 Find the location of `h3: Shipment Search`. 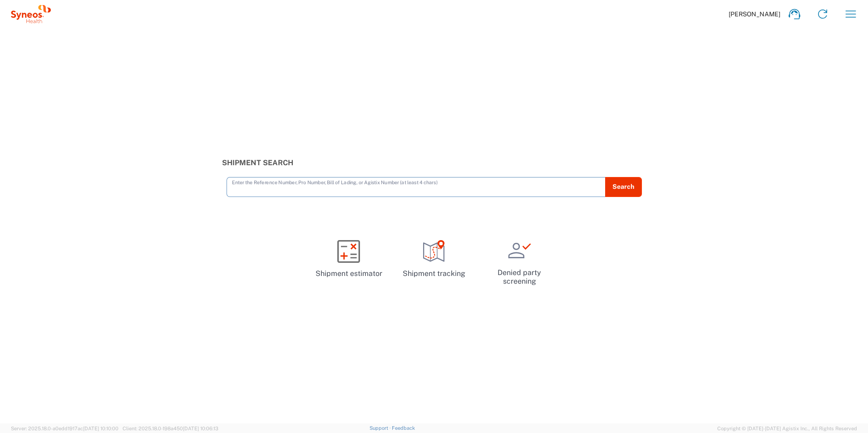

h3: Shipment Search is located at coordinates (434, 162).